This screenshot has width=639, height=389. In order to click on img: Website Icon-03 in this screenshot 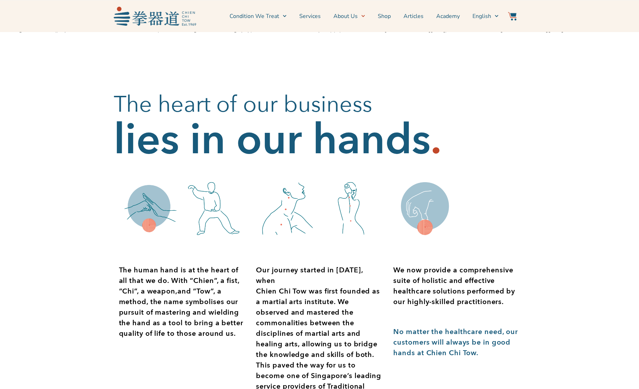, I will do `click(513, 16)`.